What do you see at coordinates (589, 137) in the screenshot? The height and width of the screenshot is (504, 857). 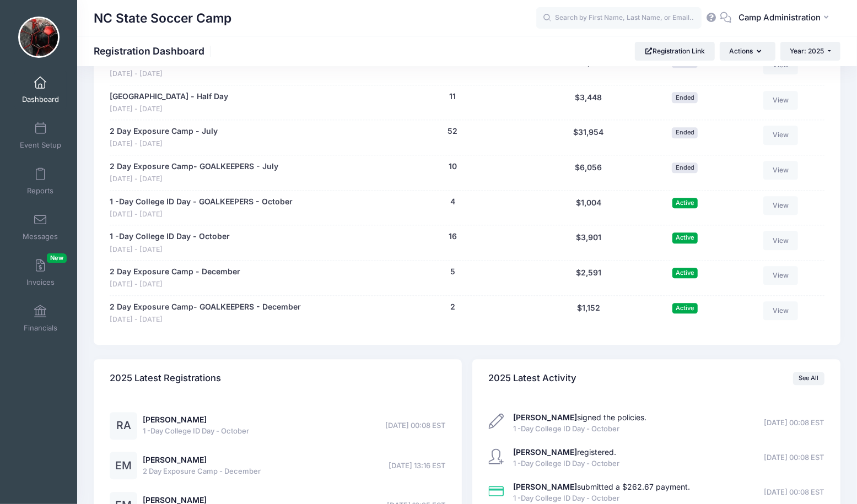 I see `div: $31,954` at bounding box center [589, 137].